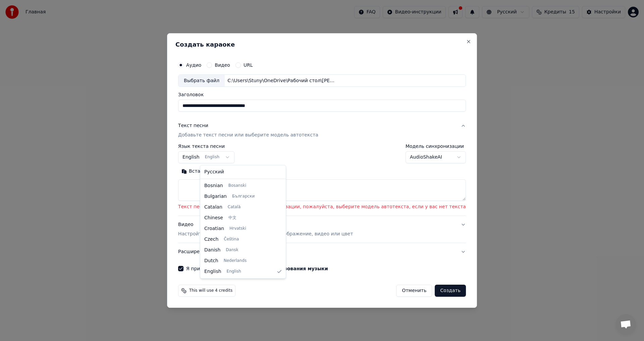  What do you see at coordinates (211, 261) in the screenshot?
I see `span: Dutch` at bounding box center [211, 261].